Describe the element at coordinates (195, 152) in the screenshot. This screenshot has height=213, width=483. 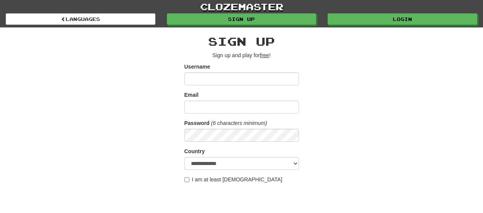
I see `label: Country` at that location.